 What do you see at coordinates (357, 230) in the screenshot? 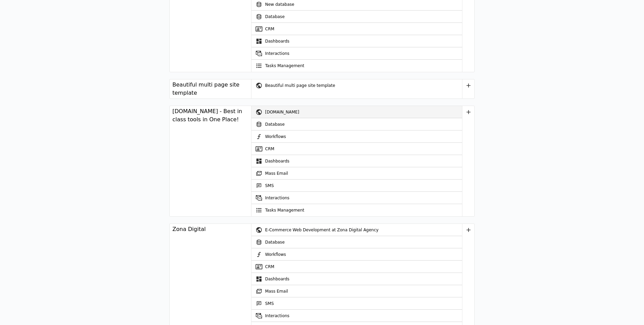
I see `a: E-Commerce Web Development at Zona Digital Agency` at bounding box center [357, 230].